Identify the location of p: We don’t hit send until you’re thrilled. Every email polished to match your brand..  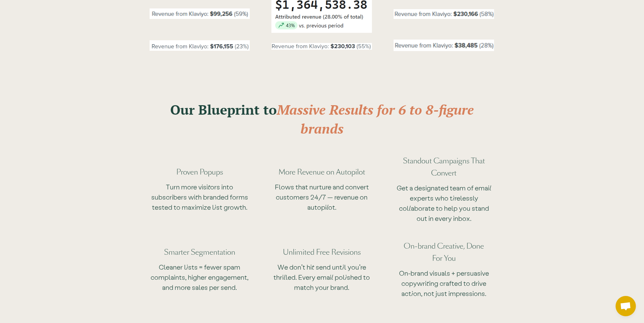
(322, 277).